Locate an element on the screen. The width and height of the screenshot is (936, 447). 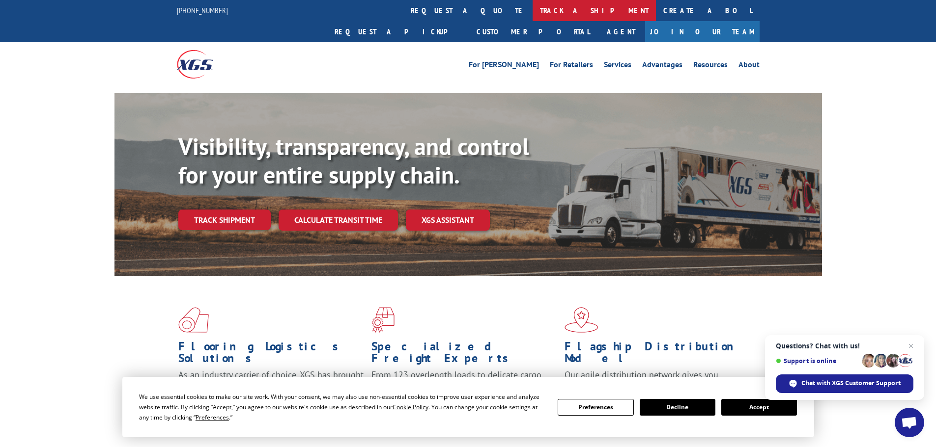
span: Support is online is located at coordinates (817, 361).